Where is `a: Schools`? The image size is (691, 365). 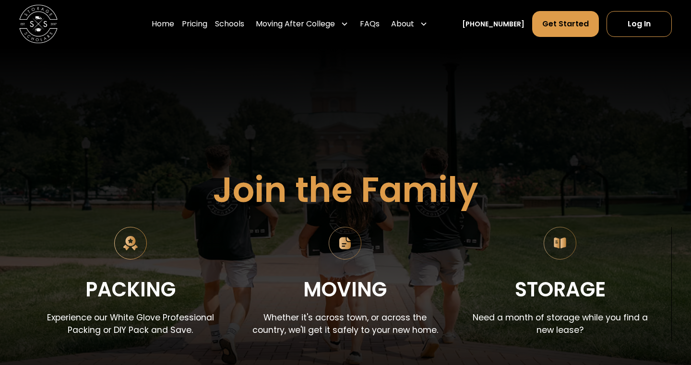
a: Schools is located at coordinates (229, 24).